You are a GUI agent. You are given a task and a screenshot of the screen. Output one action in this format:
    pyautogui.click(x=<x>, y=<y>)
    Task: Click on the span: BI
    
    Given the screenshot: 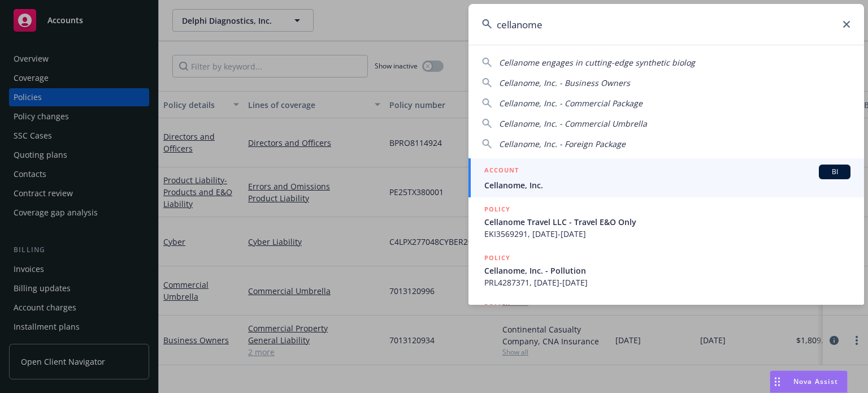 What is the action you would take?
    pyautogui.click(x=835, y=172)
    